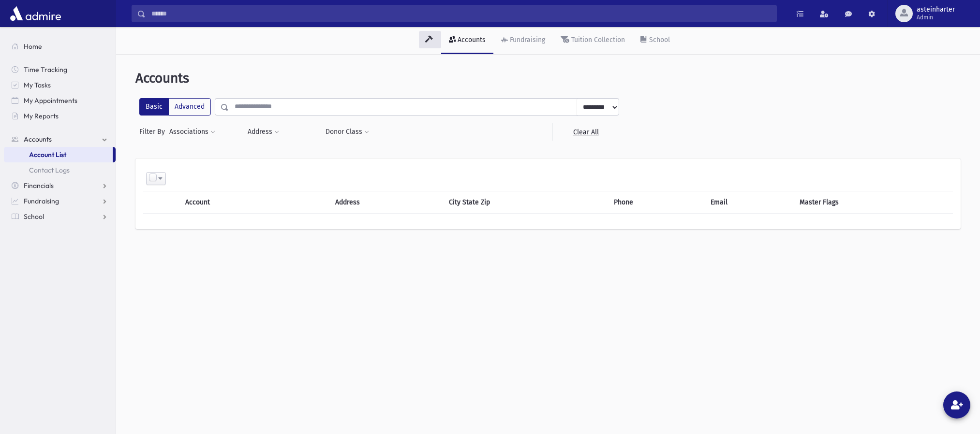 This screenshot has height=434, width=980. Describe the element at coordinates (60, 170) in the screenshot. I see `a: Contact Logs` at that location.